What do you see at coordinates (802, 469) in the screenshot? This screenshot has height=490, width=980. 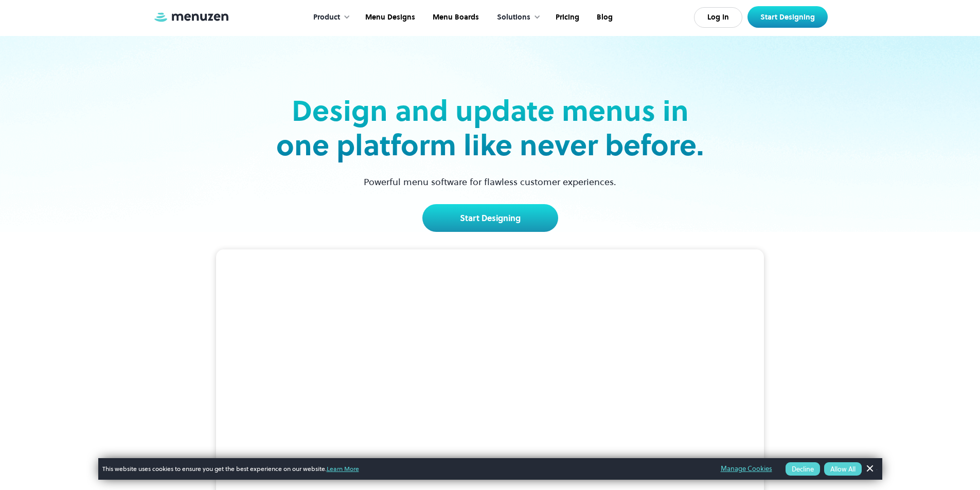 I see `button: Decline` at bounding box center [802, 469].